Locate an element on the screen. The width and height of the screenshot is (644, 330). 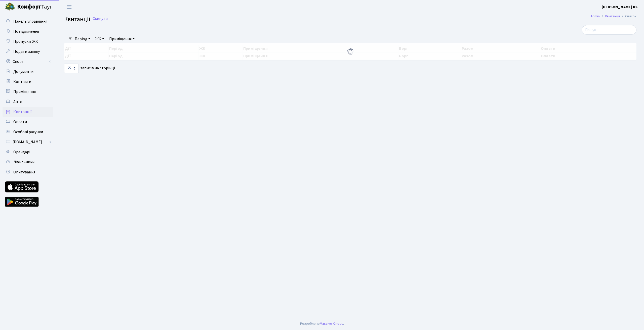
span: Орендарі is located at coordinates (22, 152).